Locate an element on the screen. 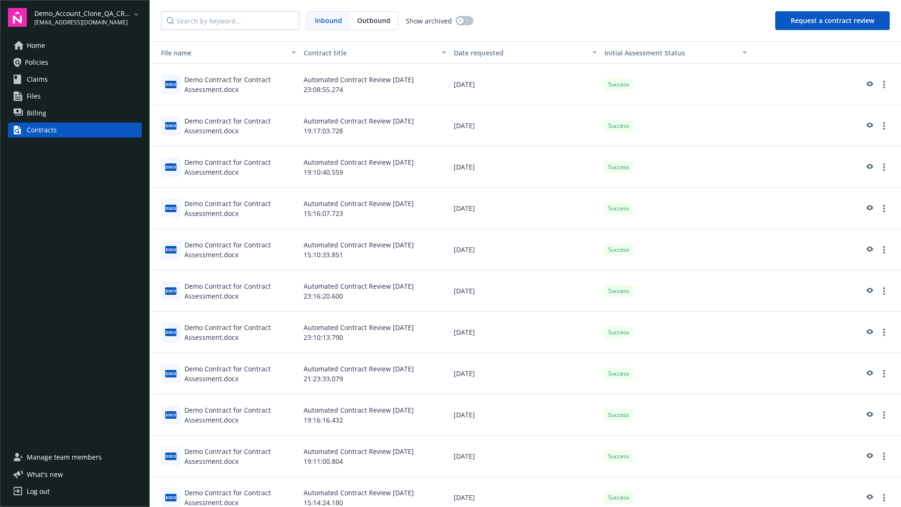 This screenshot has height=507, width=901. span: Home is located at coordinates (36, 46).